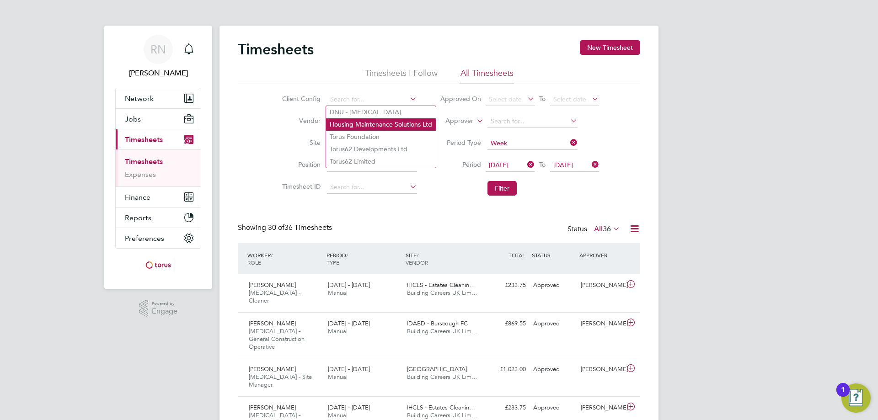 The width and height of the screenshot is (878, 420). What do you see at coordinates (300, 187) in the screenshot?
I see `label: Timesheet ID` at bounding box center [300, 187].